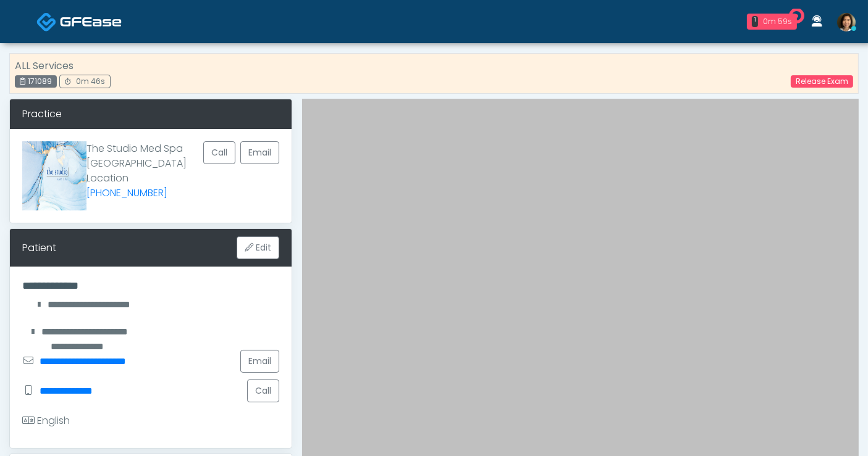 The width and height of the screenshot is (868, 456). I want to click on img: Provider image, so click(55, 176).